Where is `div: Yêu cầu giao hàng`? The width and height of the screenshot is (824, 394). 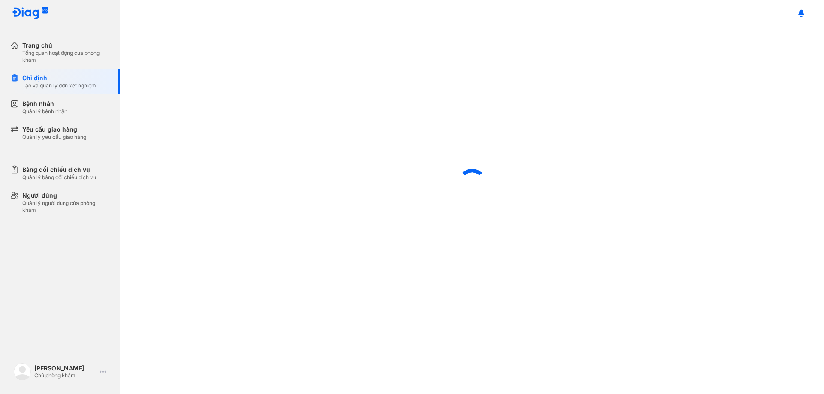
div: Yêu cầu giao hàng is located at coordinates (54, 130).